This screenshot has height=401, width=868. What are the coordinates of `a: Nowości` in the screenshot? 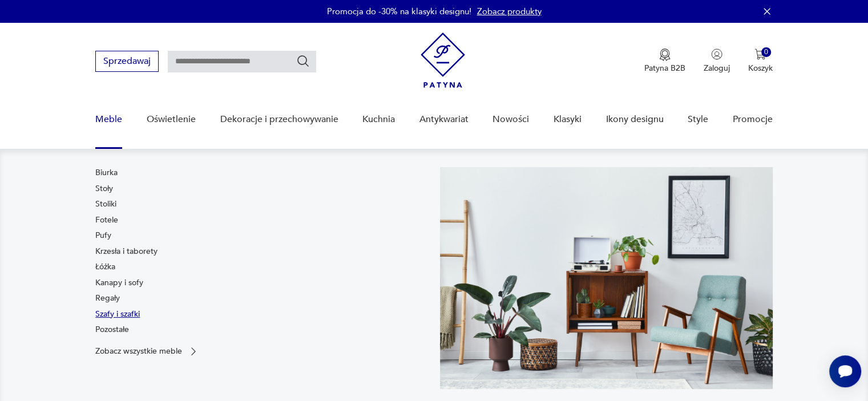 It's located at (511, 120).